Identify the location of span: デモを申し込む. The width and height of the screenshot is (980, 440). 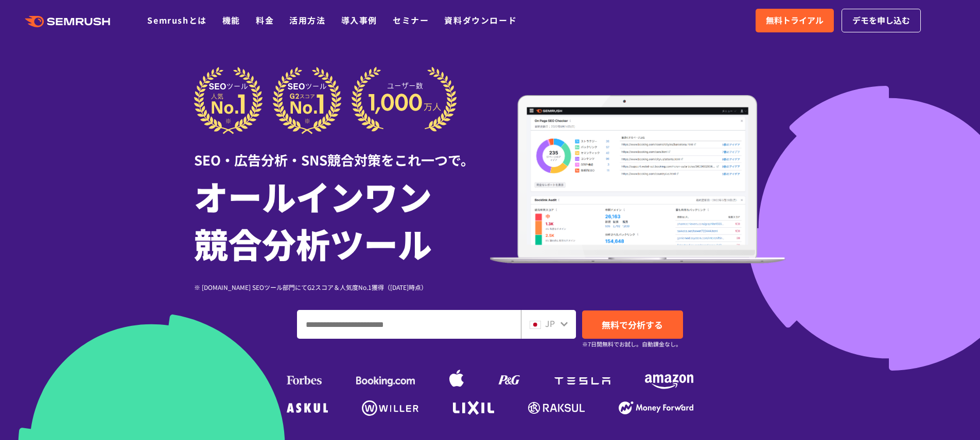
(881, 20).